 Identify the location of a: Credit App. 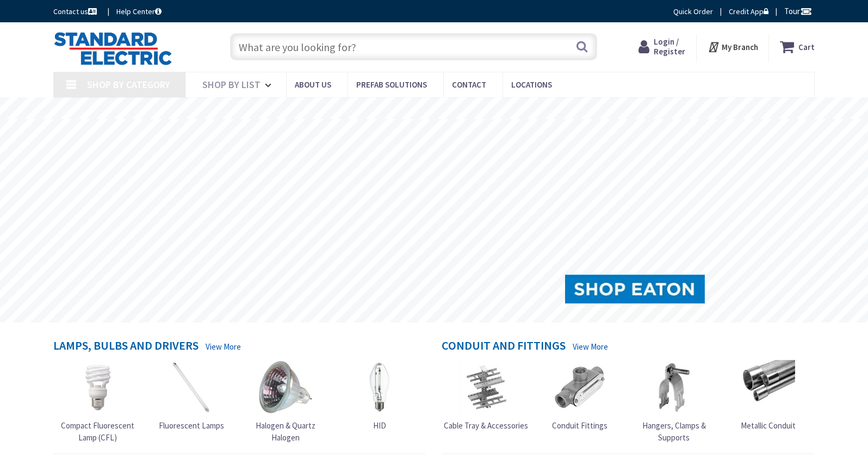
(749, 12).